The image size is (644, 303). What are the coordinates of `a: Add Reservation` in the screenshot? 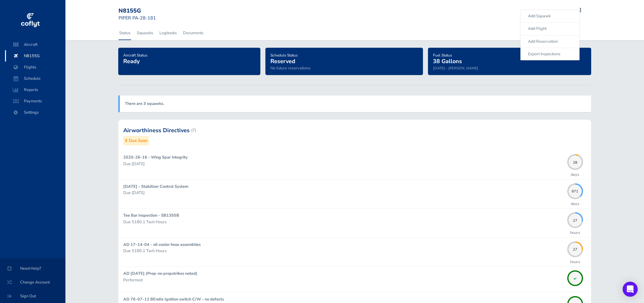 It's located at (550, 41).